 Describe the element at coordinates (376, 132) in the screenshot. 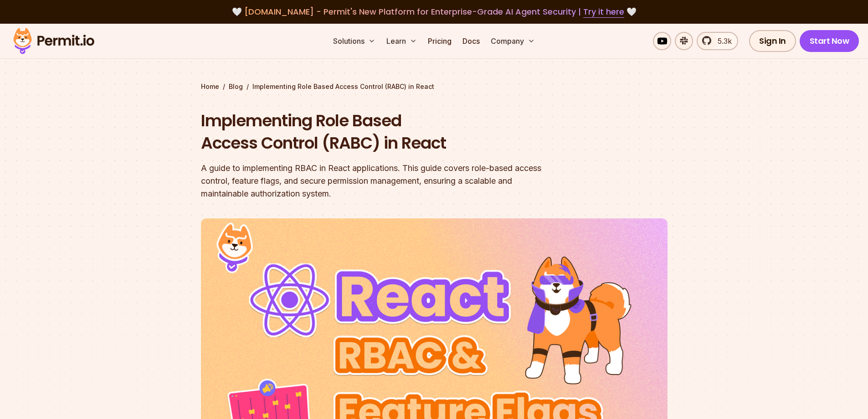

I see `h1: Implementing Role Based Access Control (RABC) in React` at that location.